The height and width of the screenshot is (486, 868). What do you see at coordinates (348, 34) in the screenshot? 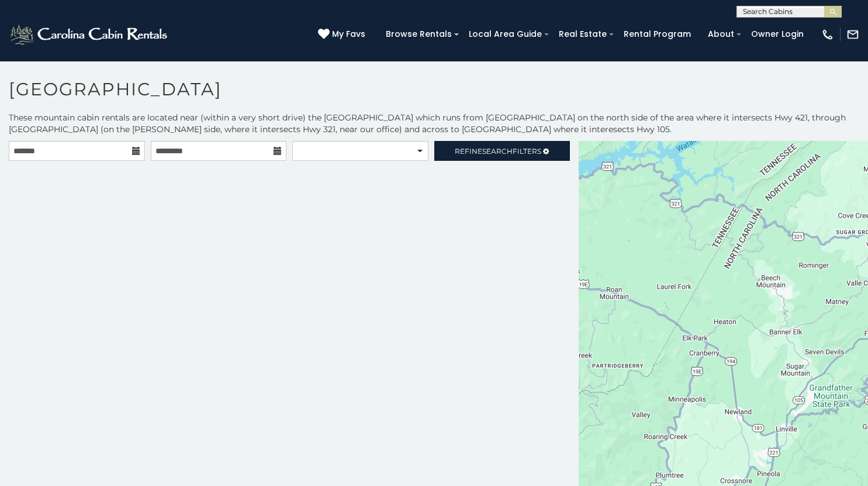
I see `span: My Favs` at bounding box center [348, 34].